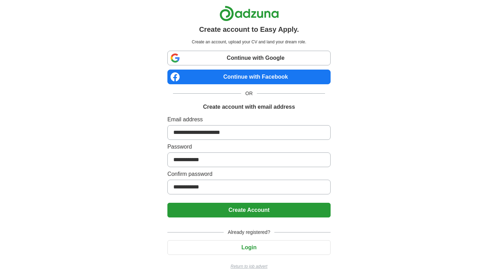 The image size is (498, 272). Describe the element at coordinates (249, 77) in the screenshot. I see `a: Continue with Facebook` at that location.